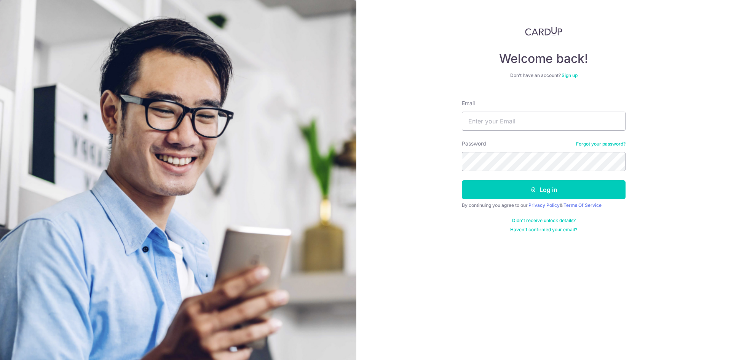 The width and height of the screenshot is (731, 360). I want to click on a: Sign up, so click(570, 75).